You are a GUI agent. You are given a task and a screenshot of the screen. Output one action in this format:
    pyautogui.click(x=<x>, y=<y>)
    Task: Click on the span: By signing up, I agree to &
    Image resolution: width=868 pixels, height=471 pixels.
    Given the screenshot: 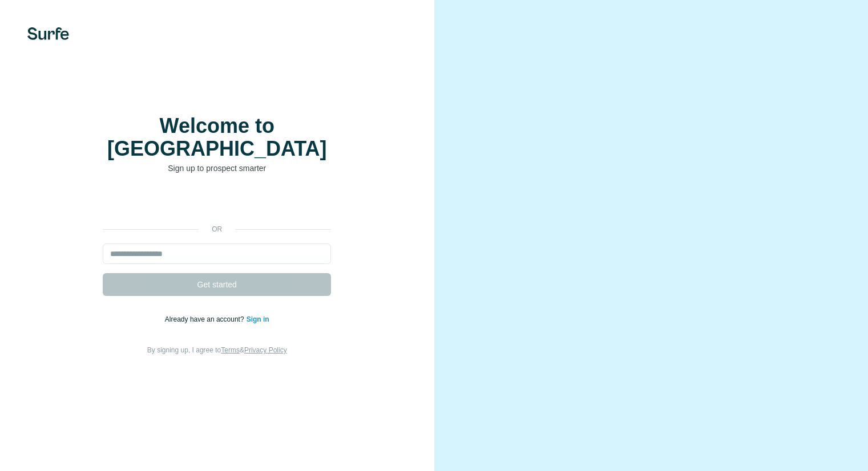 What is the action you would take?
    pyautogui.click(x=217, y=350)
    